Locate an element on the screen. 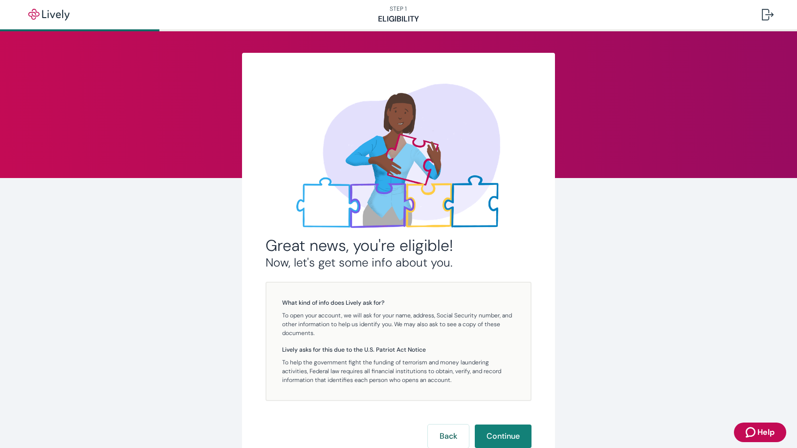 Image resolution: width=797 pixels, height=448 pixels. button: Zendesk support iconHelp is located at coordinates (760, 432).